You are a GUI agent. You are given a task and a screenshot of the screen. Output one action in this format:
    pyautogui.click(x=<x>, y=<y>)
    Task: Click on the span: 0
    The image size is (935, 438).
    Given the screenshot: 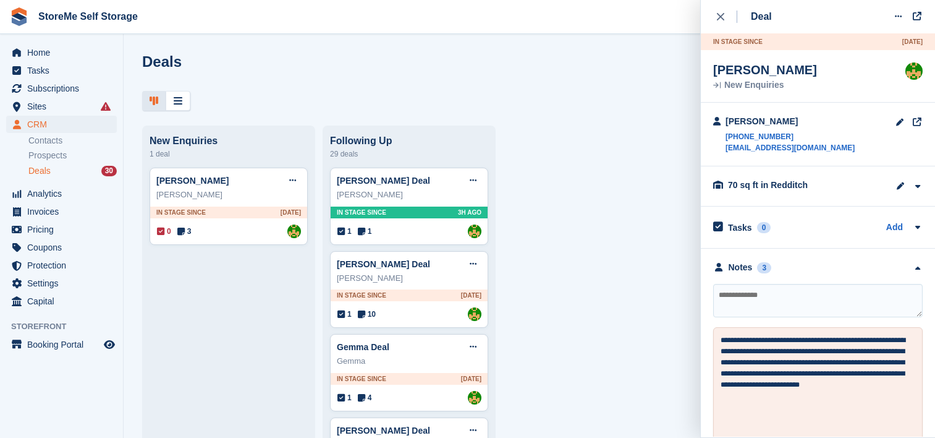 What is the action you would take?
    pyautogui.click(x=164, y=231)
    